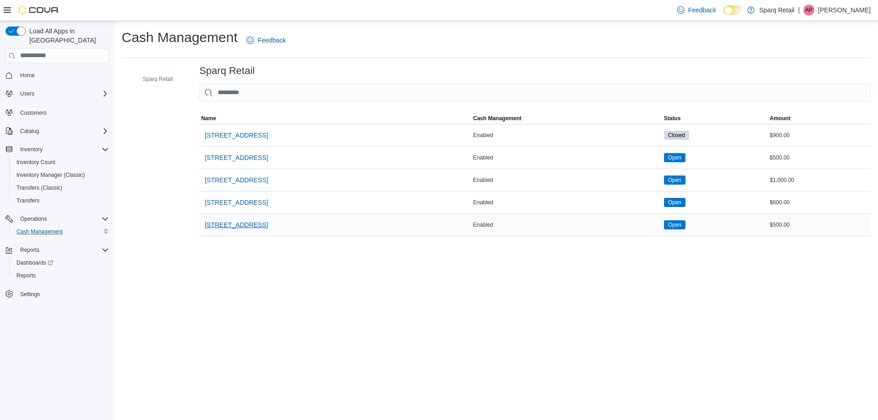 Image resolution: width=878 pixels, height=420 pixels. Describe the element at coordinates (335, 118) in the screenshot. I see `button: Name` at that location.